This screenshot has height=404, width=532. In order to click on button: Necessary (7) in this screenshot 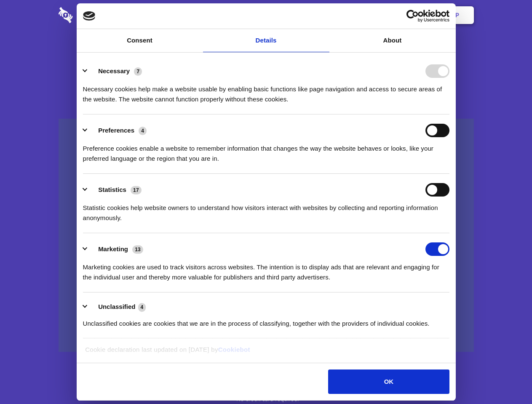, I will do `click(115, 71)`.